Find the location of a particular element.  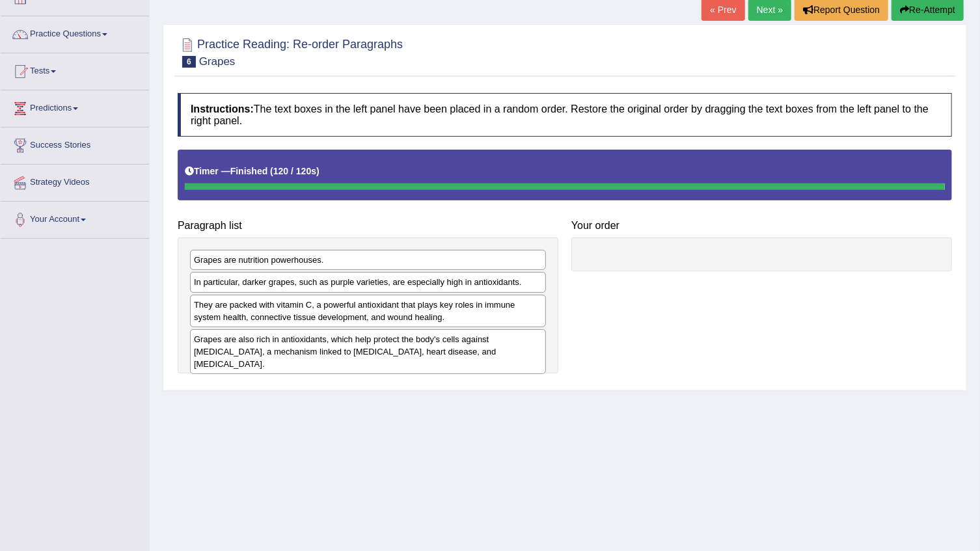

b: Finished is located at coordinates (249, 171).